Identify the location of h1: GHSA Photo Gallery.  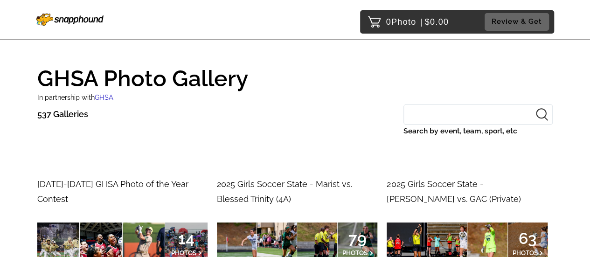
(295, 74).